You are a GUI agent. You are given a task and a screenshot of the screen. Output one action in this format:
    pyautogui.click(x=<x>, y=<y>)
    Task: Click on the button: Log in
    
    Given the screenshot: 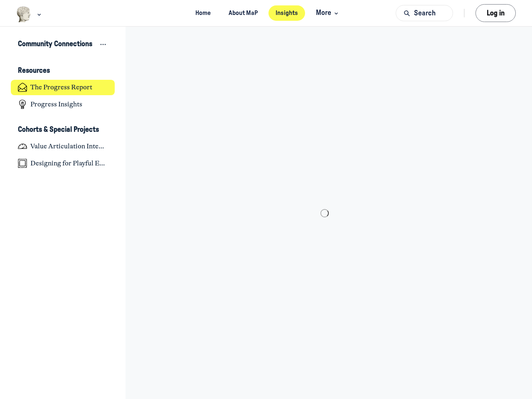 What is the action you would take?
    pyautogui.click(x=495, y=13)
    